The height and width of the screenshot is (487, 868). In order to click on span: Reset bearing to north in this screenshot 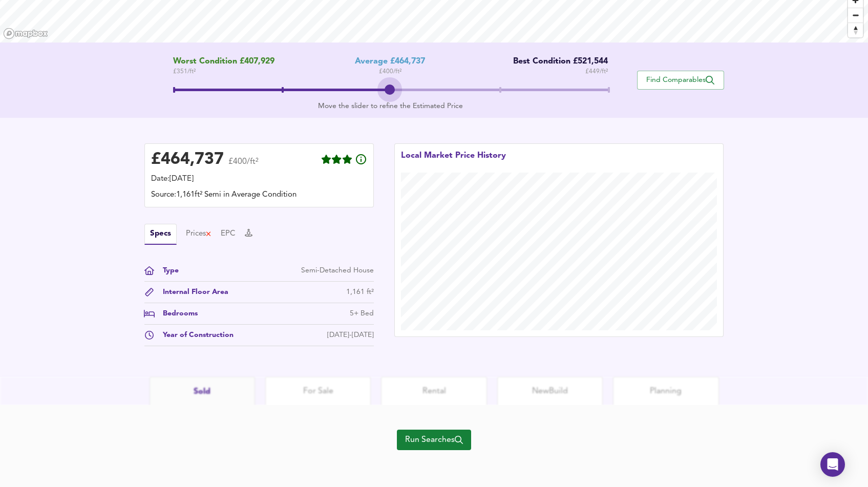, I will do `click(855, 30)`.